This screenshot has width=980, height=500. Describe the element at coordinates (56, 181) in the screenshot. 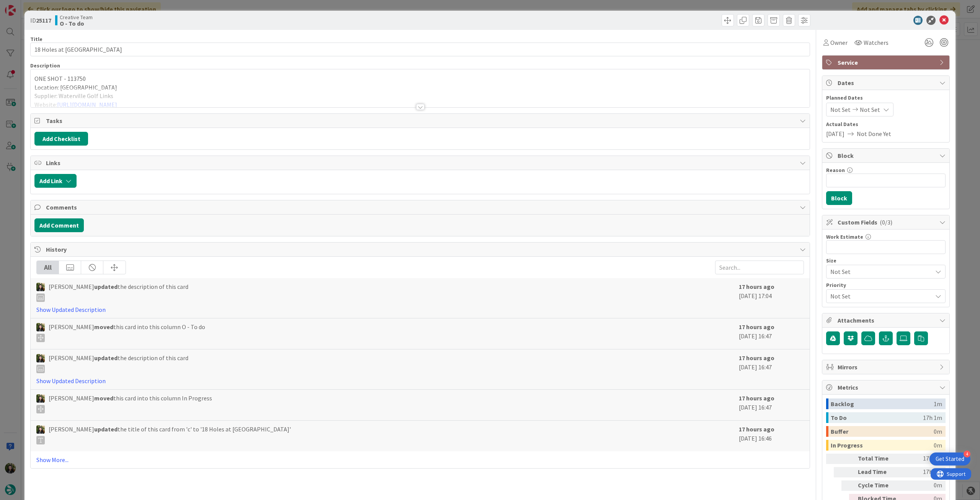

I see `button: Add Link` at that location.